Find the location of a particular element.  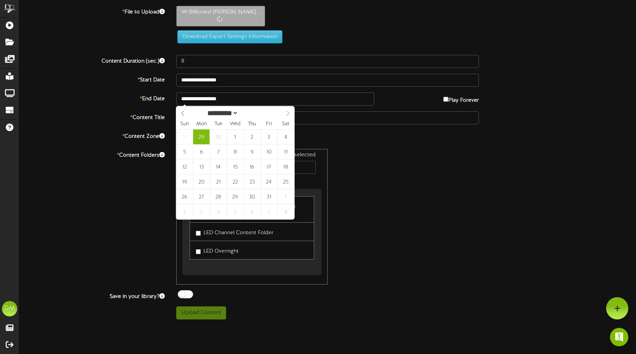

input: Play Forever is located at coordinates (446, 99).